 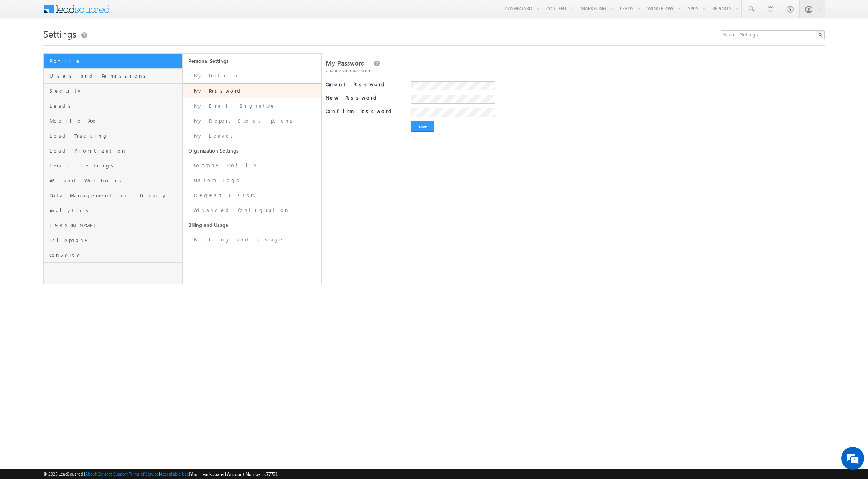 What do you see at coordinates (175, 474) in the screenshot?
I see `a: Acceptable Use` at bounding box center [175, 474].